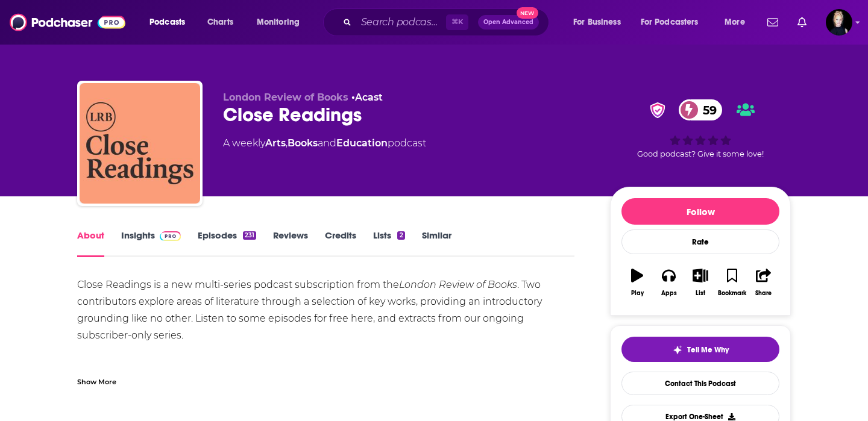 This screenshot has width=868, height=421. What do you see at coordinates (637, 293) in the screenshot?
I see `div: Play` at bounding box center [637, 293].